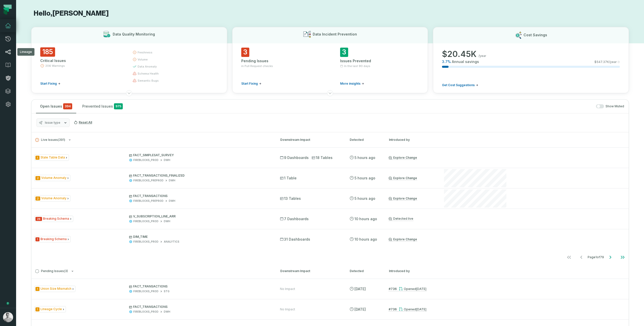 The width and height of the screenshot is (644, 326). Describe the element at coordinates (482, 56) in the screenshot. I see `span: /year` at that location.